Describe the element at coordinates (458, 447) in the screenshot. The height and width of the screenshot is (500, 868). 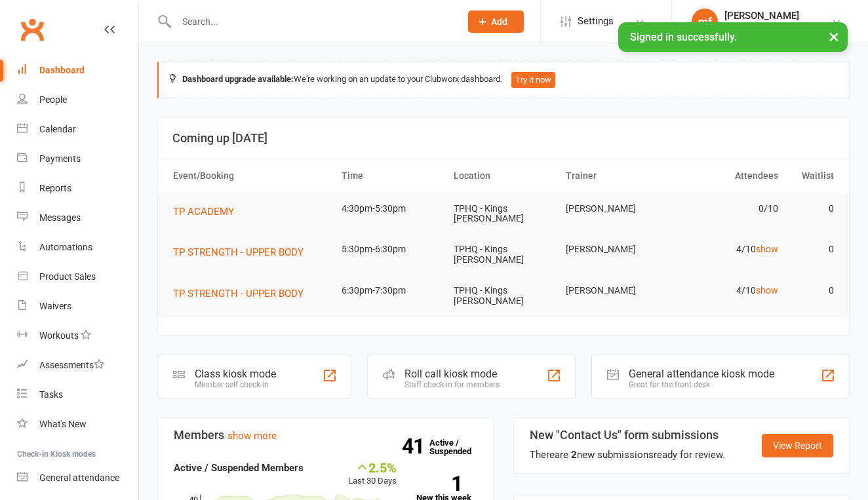
I see `a: 41Active / Suspended` at that location.